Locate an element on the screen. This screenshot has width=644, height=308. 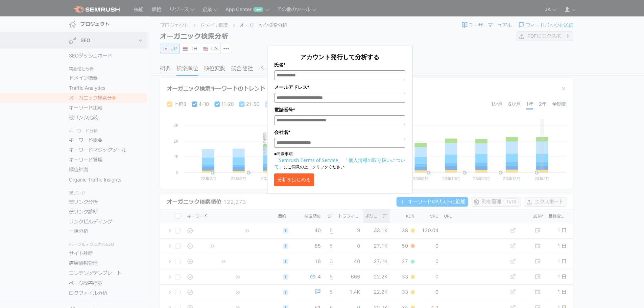
label: メールアドレス* is located at coordinates (340, 87).